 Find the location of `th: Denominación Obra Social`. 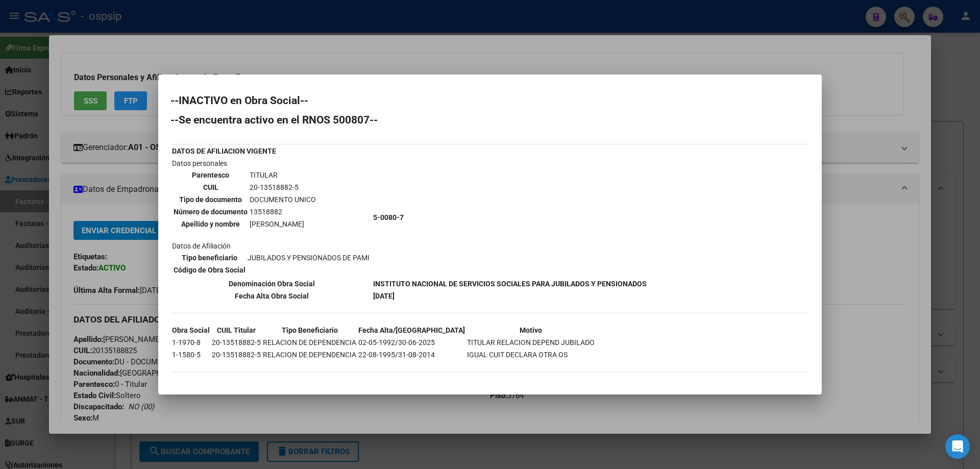

th: Denominación Obra Social is located at coordinates (272, 284).